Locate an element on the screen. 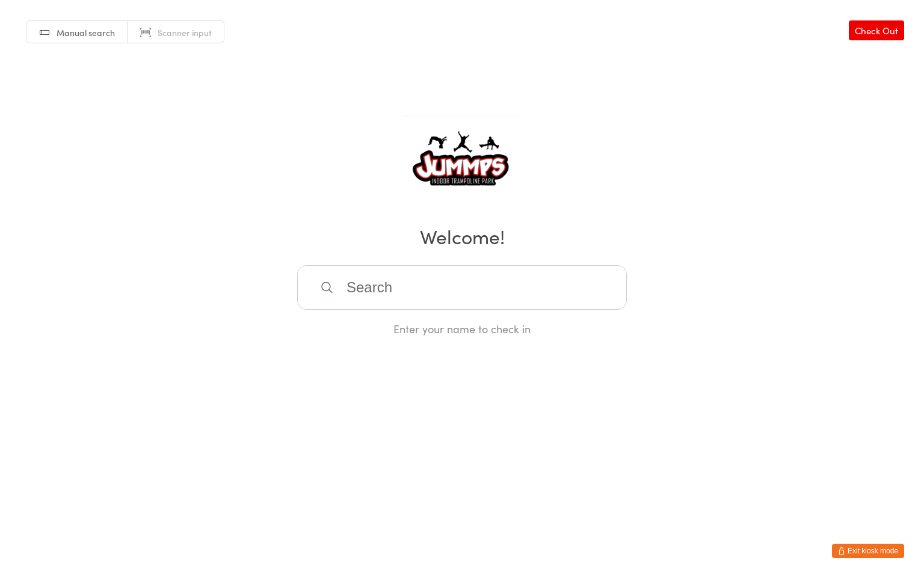 The height and width of the screenshot is (578, 924). img: Jummps Parkwood Pty Ltd is located at coordinates (462, 161).